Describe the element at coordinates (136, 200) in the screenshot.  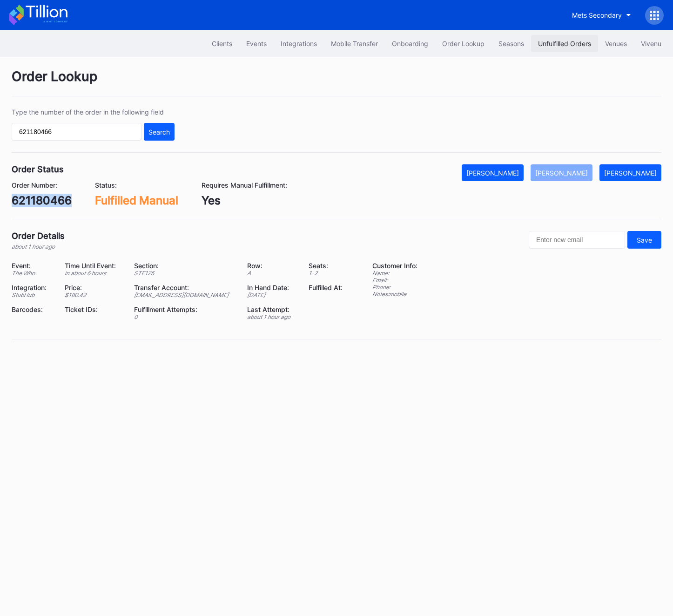
I see `div: Fulfilled Manual` at that location.